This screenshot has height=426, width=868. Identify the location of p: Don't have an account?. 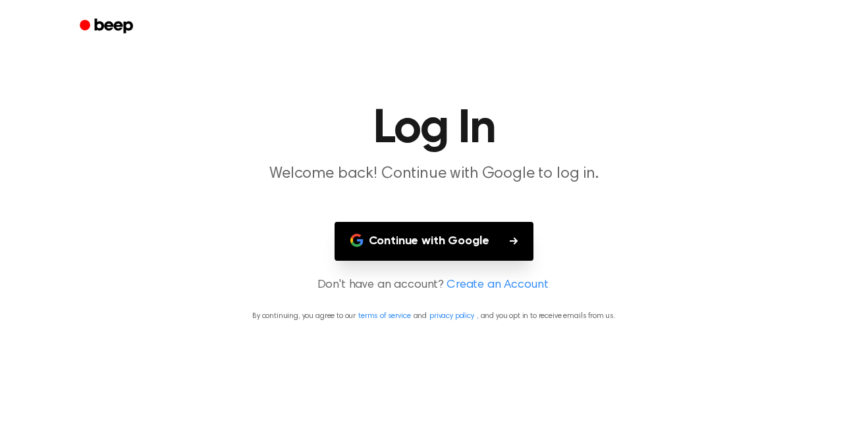
(434, 285).